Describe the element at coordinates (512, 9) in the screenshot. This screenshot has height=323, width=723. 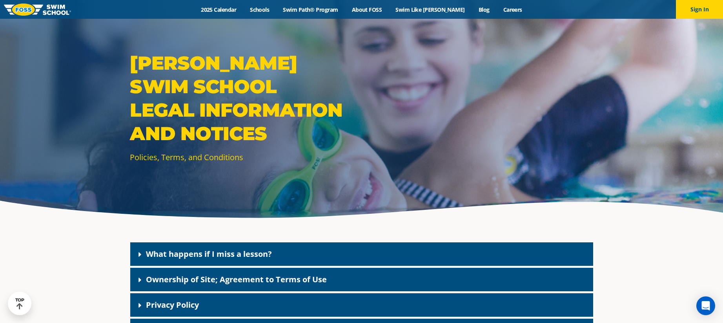
I see `a: Careers` at that location.